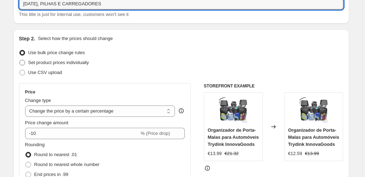  Describe the element at coordinates (232, 154) in the screenshot. I see `strike: €21.32` at that location.